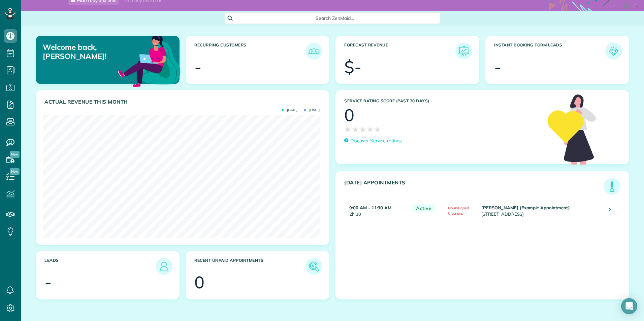 Image resolution: width=644 pixels, height=321 pixels. Describe the element at coordinates (183, 102) in the screenshot. I see `h3: Actual Revenue this month` at that location.